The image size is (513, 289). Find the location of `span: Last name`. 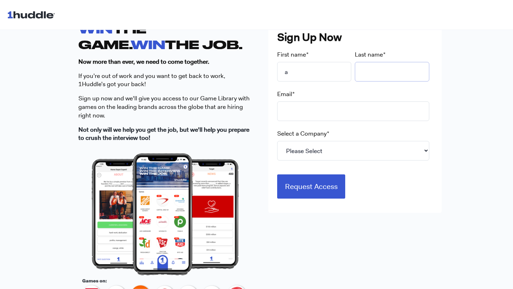

span: Last name is located at coordinates (369, 55).